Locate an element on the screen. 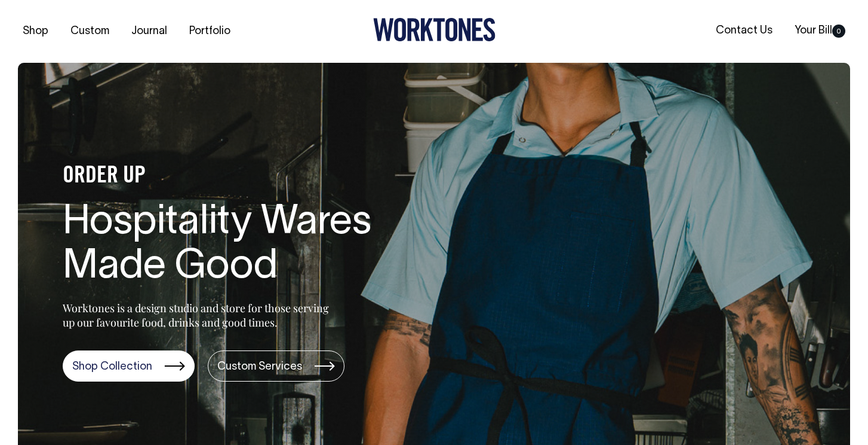 Image resolution: width=868 pixels, height=445 pixels. p: Worktones is a design studio and store for those serving up our favourite food, drinks and good t... is located at coordinates (198, 315).